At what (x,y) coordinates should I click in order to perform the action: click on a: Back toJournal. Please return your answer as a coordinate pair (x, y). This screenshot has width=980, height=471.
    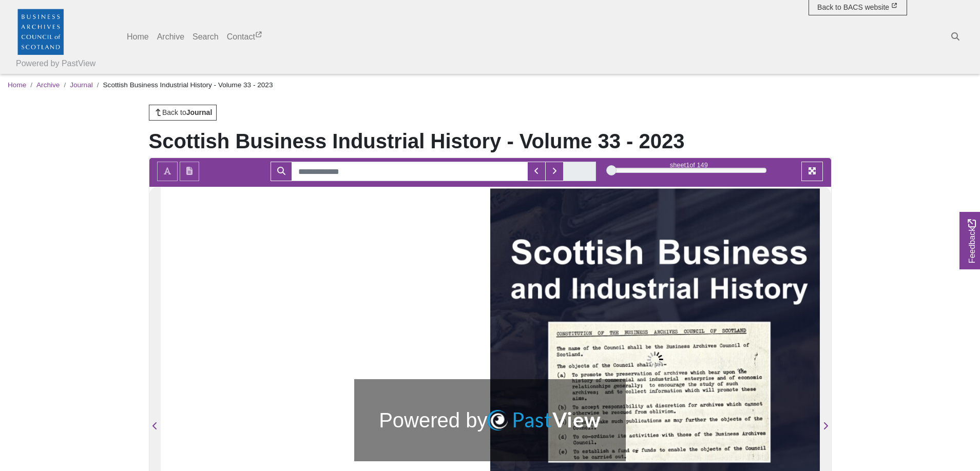
    Looking at the image, I should click on (182, 113).